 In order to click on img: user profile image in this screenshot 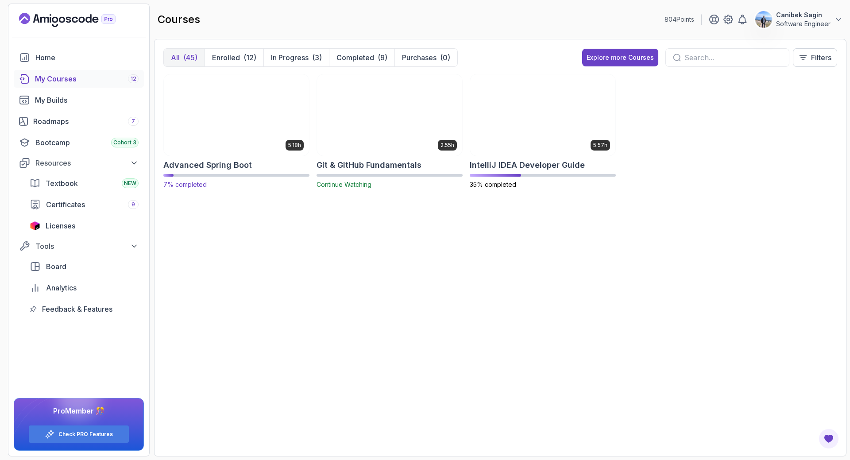, I will do `click(764, 19)`.